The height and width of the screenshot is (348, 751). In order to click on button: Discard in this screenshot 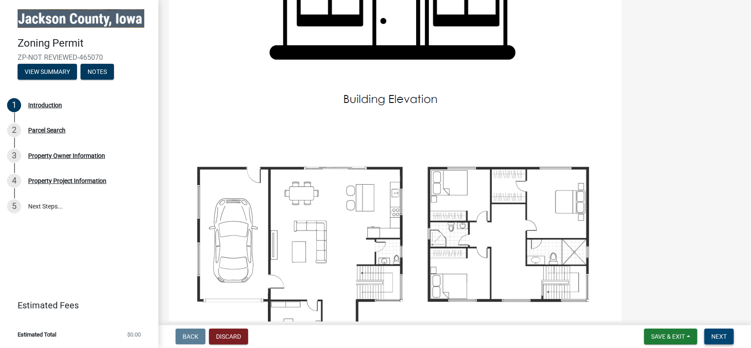, I will do `click(228, 337)`.